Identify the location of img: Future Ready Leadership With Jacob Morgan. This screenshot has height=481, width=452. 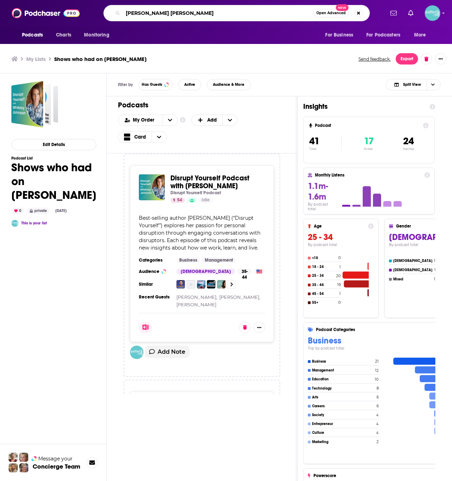
(181, 284).